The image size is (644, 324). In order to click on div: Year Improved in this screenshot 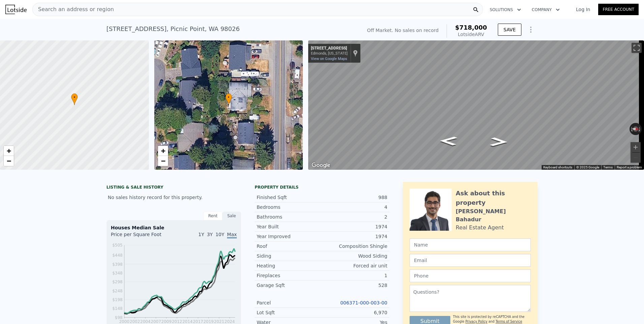, I will do `click(289, 237)`.